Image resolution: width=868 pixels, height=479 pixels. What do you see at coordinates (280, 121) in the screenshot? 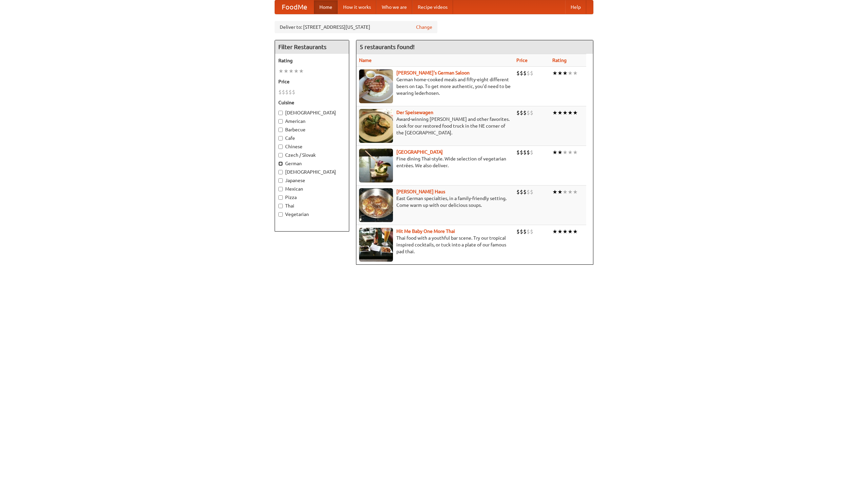
I see `input: American` at bounding box center [280, 121].